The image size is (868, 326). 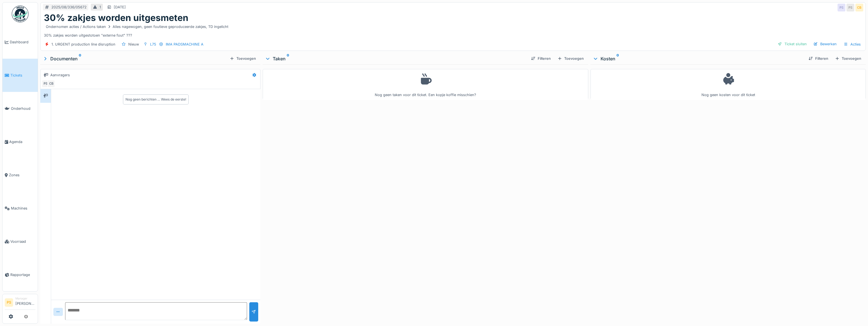 What do you see at coordinates (83, 44) in the screenshot?
I see `div: 1. URGENT production line disruption` at bounding box center [83, 44].